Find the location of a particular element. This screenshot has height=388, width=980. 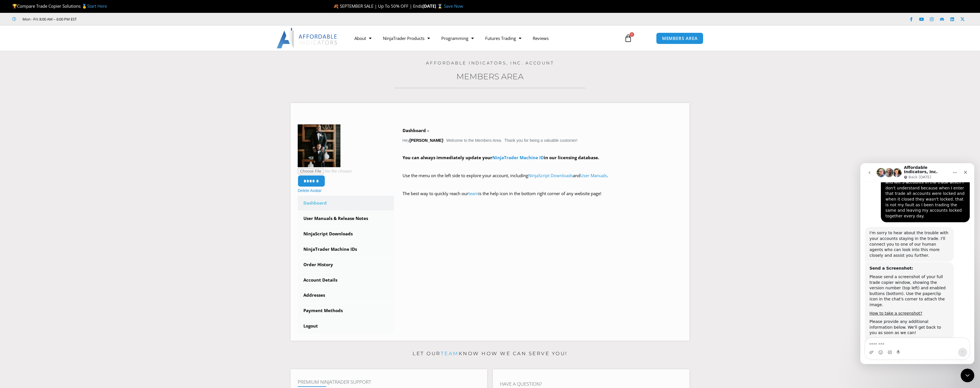

a: NinjaTrader Machine ID is located at coordinates (518, 158).